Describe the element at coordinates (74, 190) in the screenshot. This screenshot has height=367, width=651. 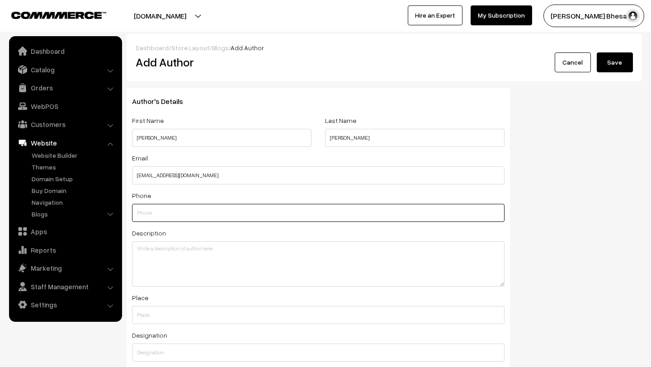
I see `a: Buy Domain` at that location.